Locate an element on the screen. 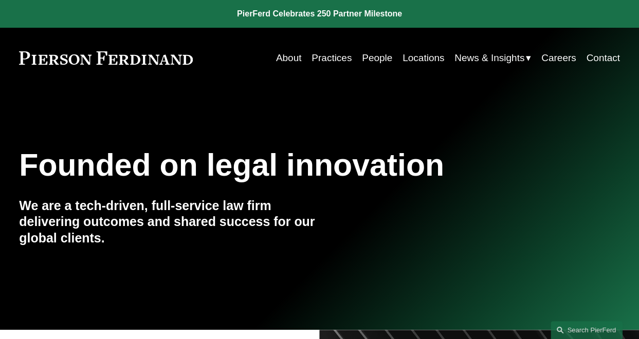 The image size is (639, 339). a: Careers is located at coordinates (558, 58).